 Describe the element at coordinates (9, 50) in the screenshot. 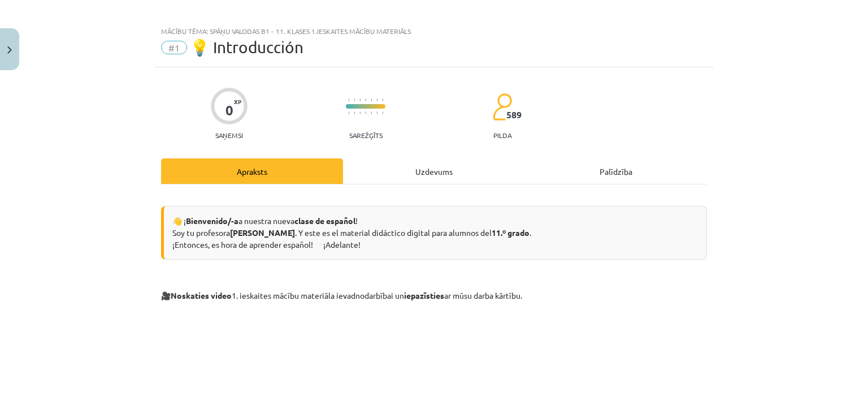

I see `img: icon-close-lesson-0947bae3869378f0d4975bcd49f059093ad1ed9edebbc8119c70593378902aed.svg` at that location.